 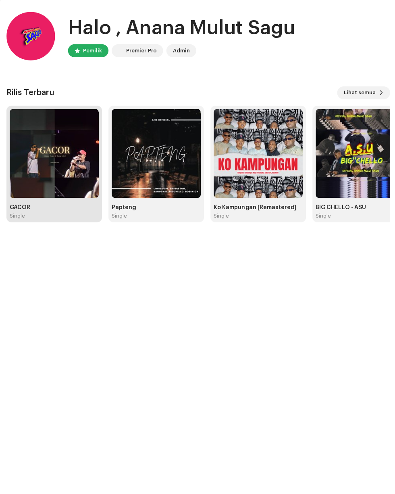 I want to click on img: 10a9fa88-437b-4a00-a341-094a4bc5eee2, so click(x=31, y=38).